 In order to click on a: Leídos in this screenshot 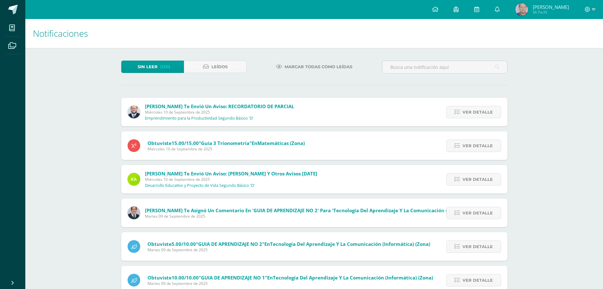, I will do `click(215, 67)`.